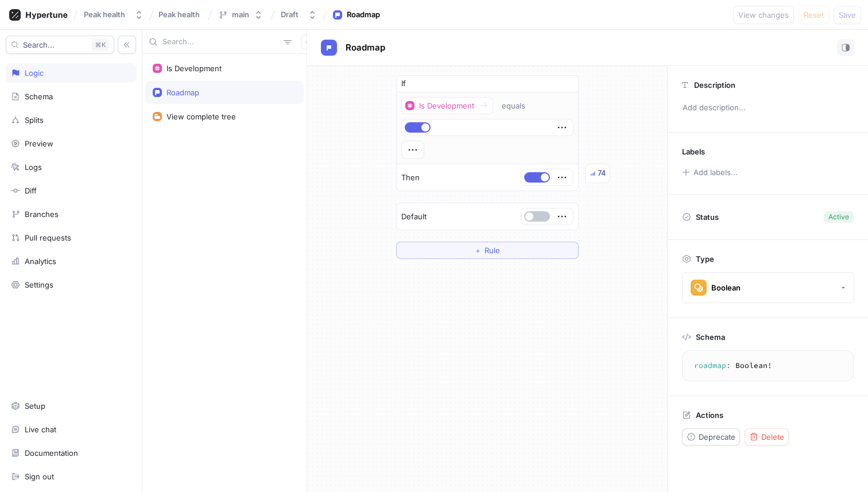 This screenshot has height=492, width=868. Describe the element at coordinates (513, 105) in the screenshot. I see `div: equals` at that location.